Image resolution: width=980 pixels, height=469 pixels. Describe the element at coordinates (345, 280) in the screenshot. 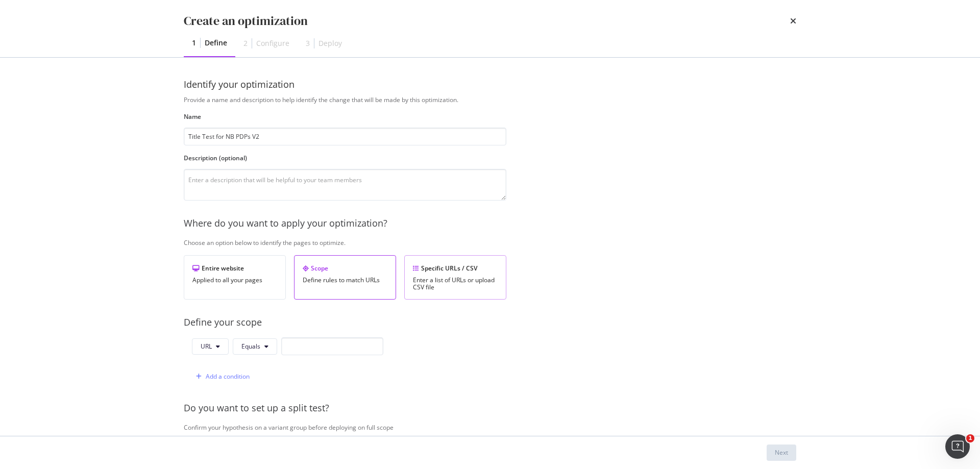

I see `div: Define rules to match URLs` at that location.